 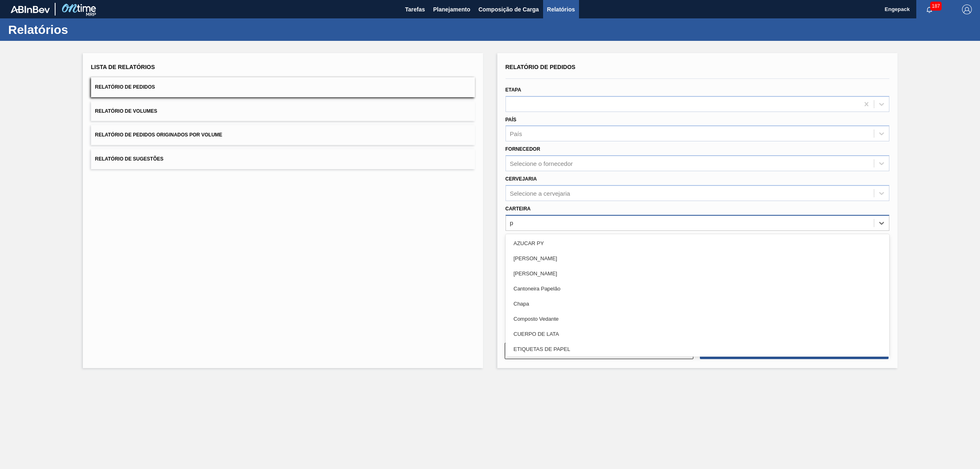 What do you see at coordinates (698, 348) in the screenshot?
I see `div: ETIQUETAS DE PAPEL` at bounding box center [698, 348].